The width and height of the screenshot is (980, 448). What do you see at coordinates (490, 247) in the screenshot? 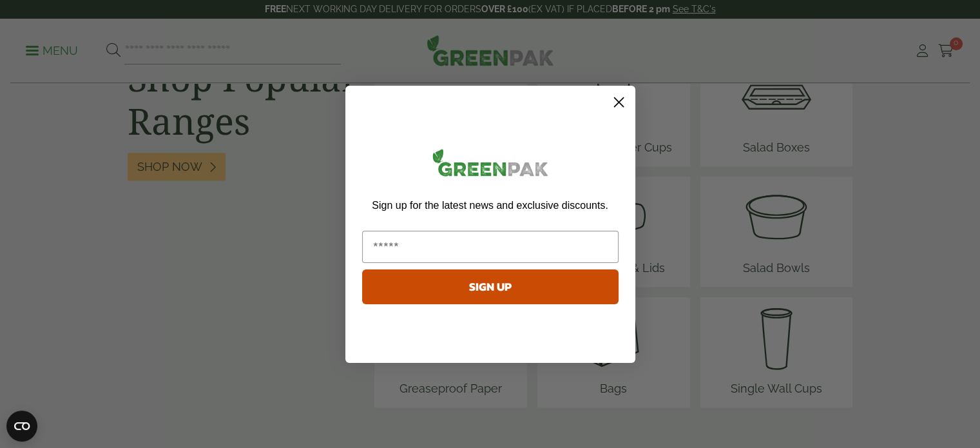
I see `input: Email` at bounding box center [490, 247].